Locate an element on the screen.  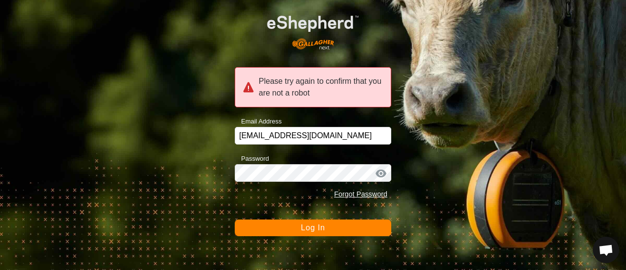
a: Forgot Password is located at coordinates (361, 194).